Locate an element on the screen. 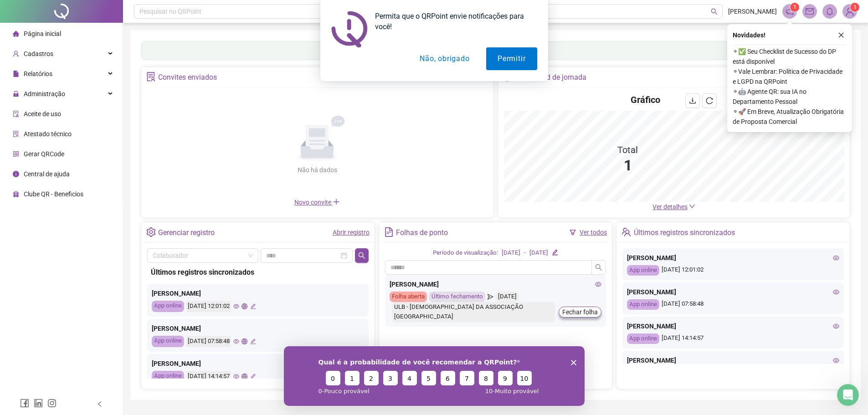 The image size is (868, 415). div: Folhas de ponto is located at coordinates (422, 232).